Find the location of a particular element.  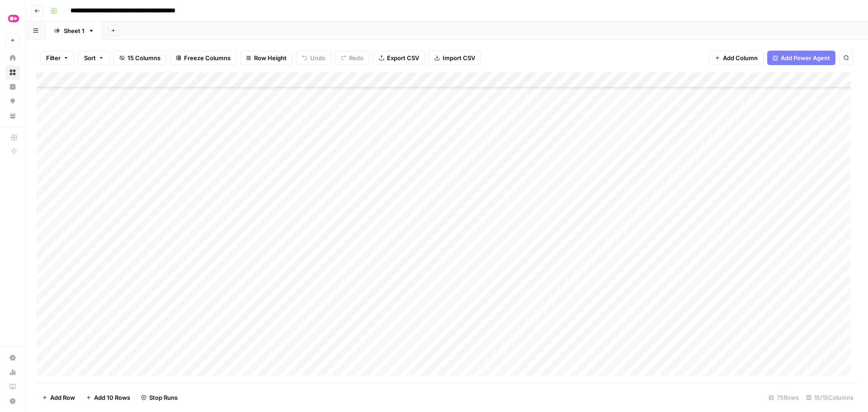

span: 15 Columns is located at coordinates (144, 58).